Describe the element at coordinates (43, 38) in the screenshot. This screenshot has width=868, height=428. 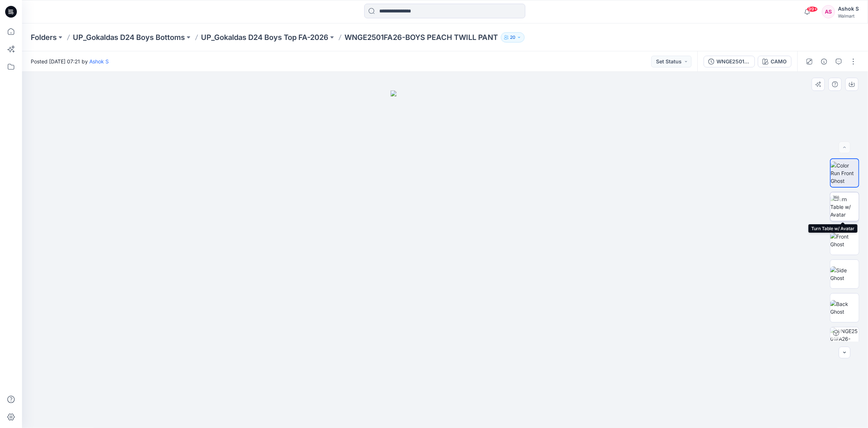
I see `p: Folders` at that location.